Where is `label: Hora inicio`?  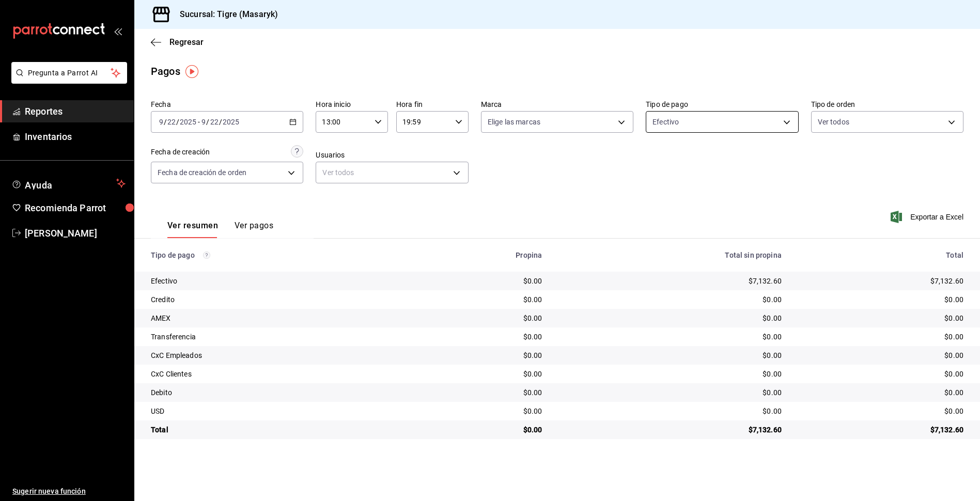 label: Hora inicio is located at coordinates (352, 104).